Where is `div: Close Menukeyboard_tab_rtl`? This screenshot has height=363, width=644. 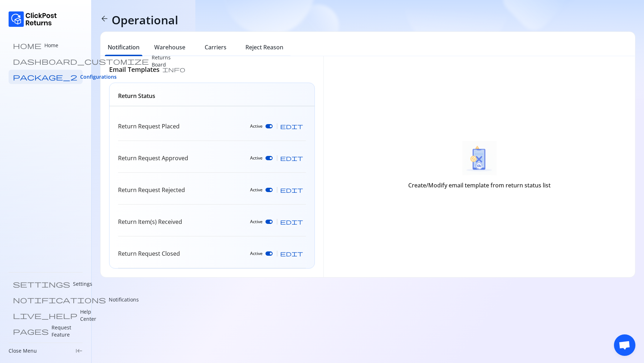 div: Close Menukeyboard_tab_rtl is located at coordinates (46, 351).